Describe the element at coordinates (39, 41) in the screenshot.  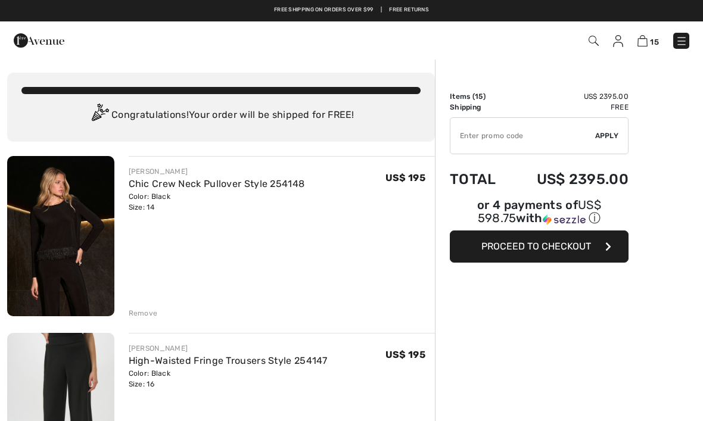
I see `img: 1ère Avenue` at that location.